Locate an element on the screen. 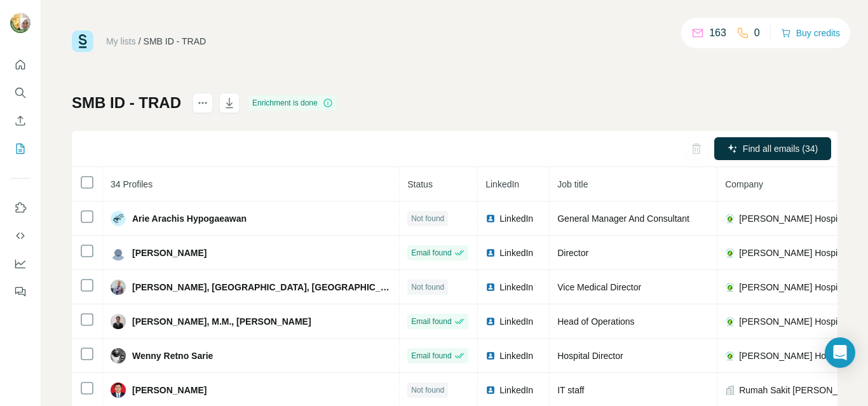 This screenshot has width=868, height=406. span: Company is located at coordinates (744, 185).